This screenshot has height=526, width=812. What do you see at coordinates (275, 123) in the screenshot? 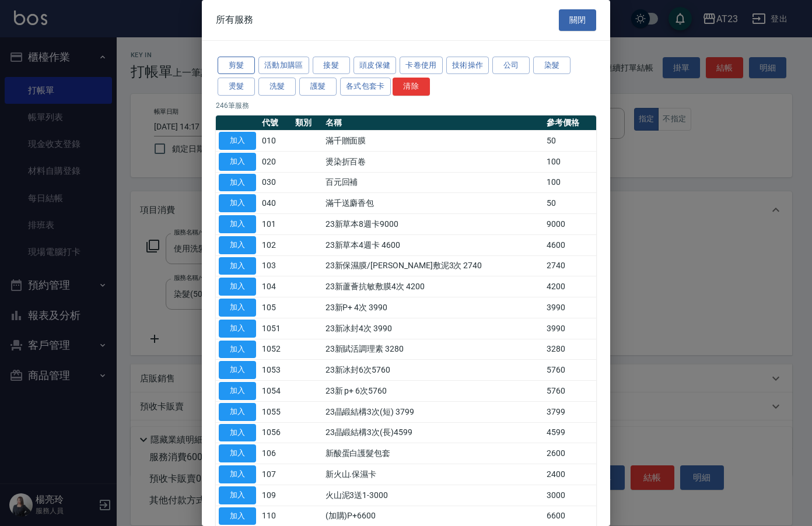
I see `th: 代號` at bounding box center [275, 123].